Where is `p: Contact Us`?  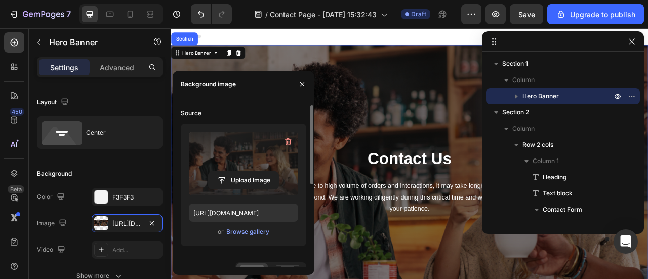 p: Contact Us is located at coordinates (304, 166).